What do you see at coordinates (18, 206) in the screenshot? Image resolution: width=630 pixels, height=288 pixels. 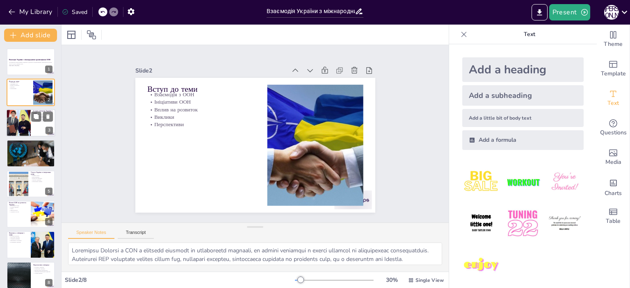 I see `p: Позитивний вплив` at bounding box center [18, 206].